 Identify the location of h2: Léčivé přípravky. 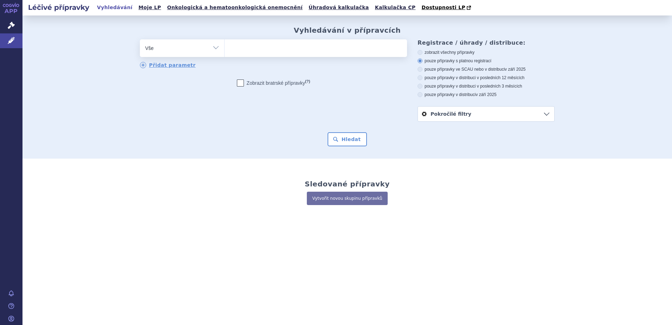
(59, 7).